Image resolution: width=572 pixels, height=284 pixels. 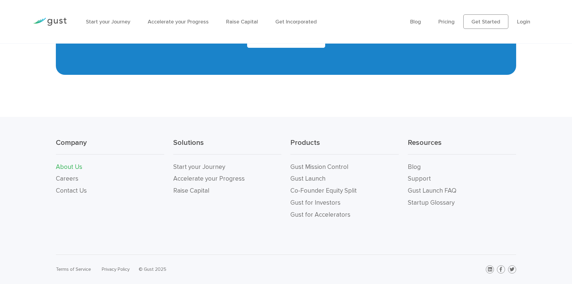 I want to click on a: Gust for Investors, so click(x=315, y=202).